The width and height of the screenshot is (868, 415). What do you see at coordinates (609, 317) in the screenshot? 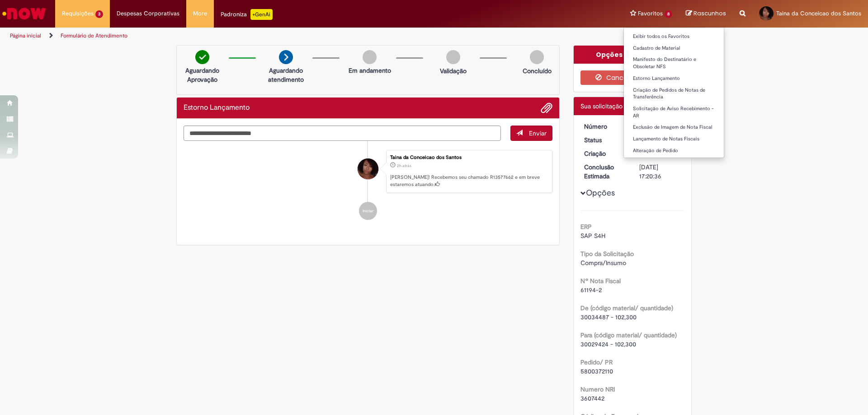
I see `span: 30034487 - 102,300` at bounding box center [609, 317].